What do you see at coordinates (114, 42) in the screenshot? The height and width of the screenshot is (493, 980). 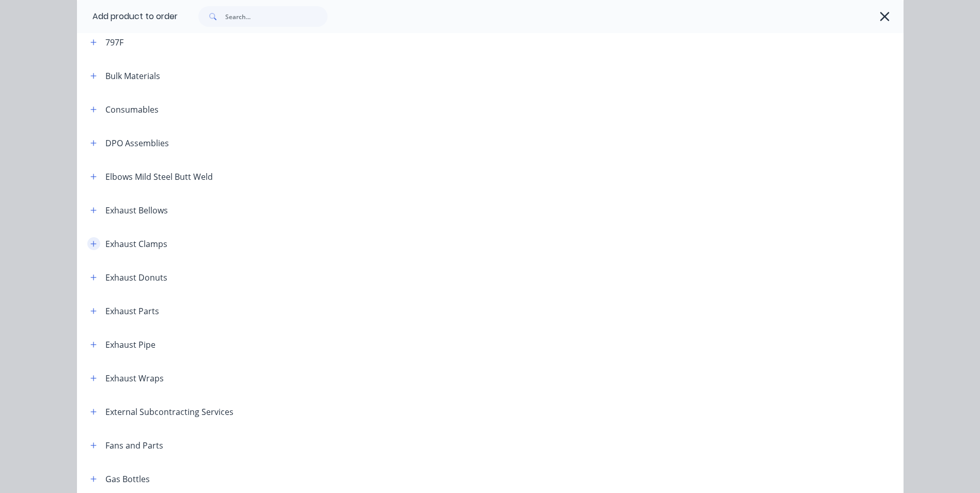 I see `div: 797F` at bounding box center [114, 42].